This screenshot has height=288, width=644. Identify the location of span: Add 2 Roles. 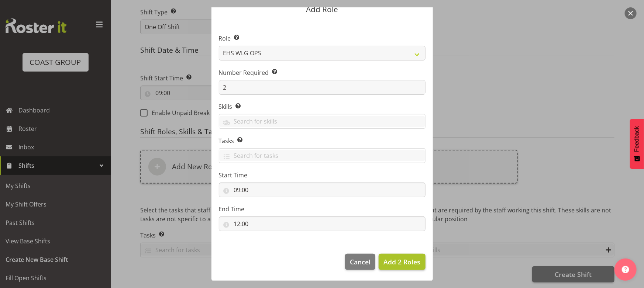
(402, 262).